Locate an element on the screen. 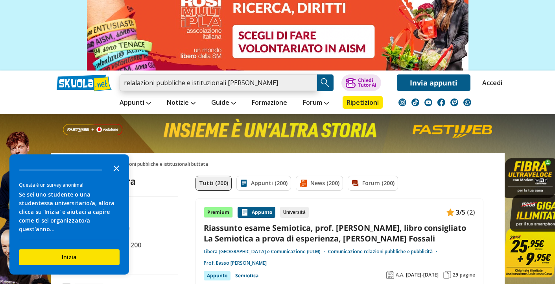 This screenshot has width=555, height=284. input: Cerca appunti, riassunti o versioni is located at coordinates (218, 83).